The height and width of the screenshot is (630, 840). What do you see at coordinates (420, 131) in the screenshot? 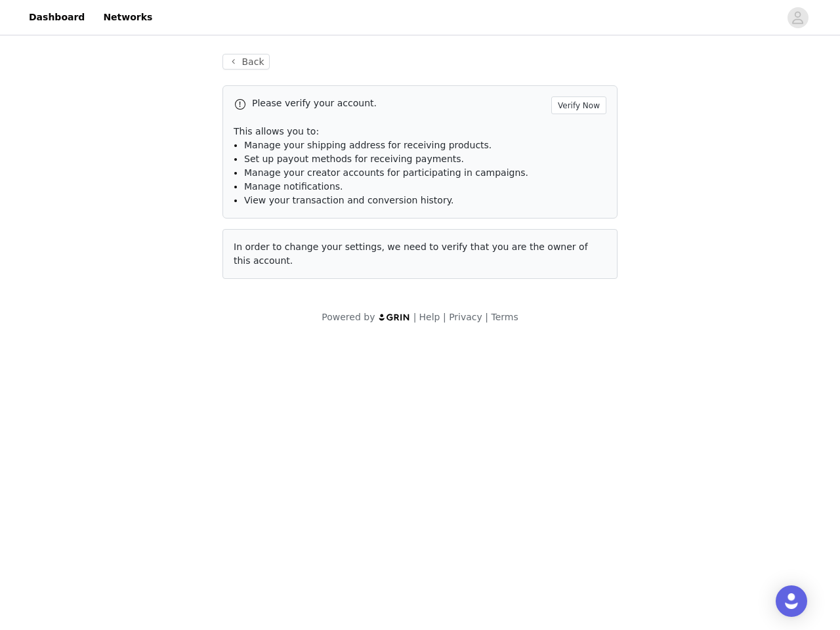
I see `p: This allows you to:` at bounding box center [420, 131].